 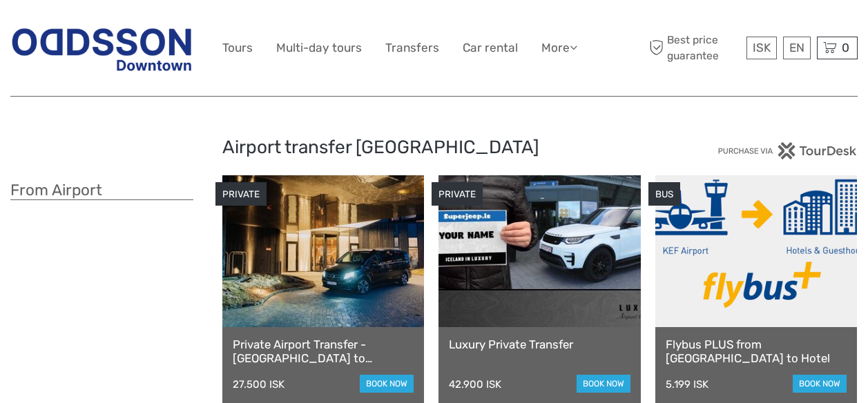 I want to click on a: Multi-day tours, so click(x=319, y=47).